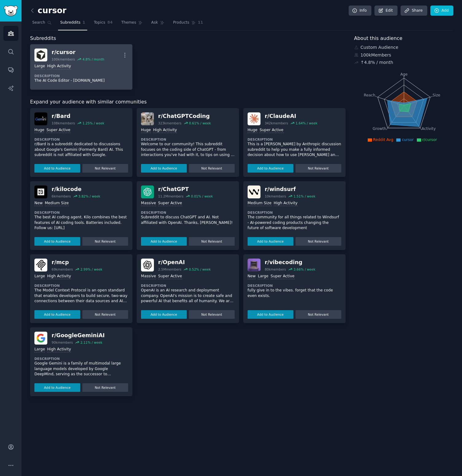 The image size is (462, 476). I want to click on tspan: Size, so click(436, 95).